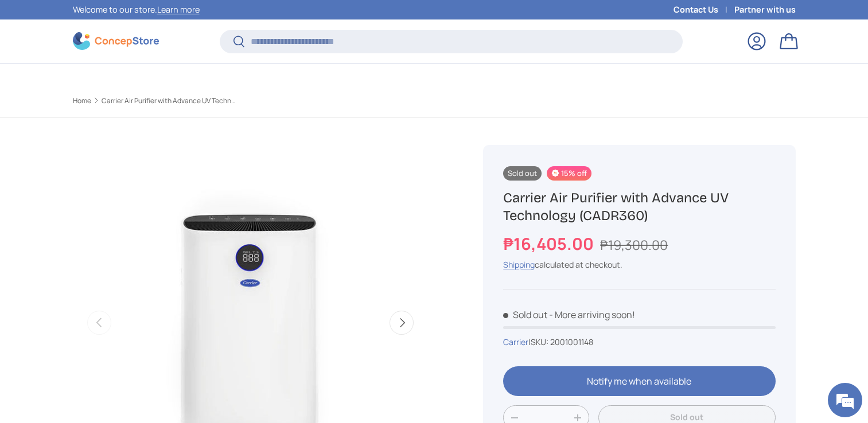 This screenshot has height=423, width=868. I want to click on a: Shipping, so click(519, 264).